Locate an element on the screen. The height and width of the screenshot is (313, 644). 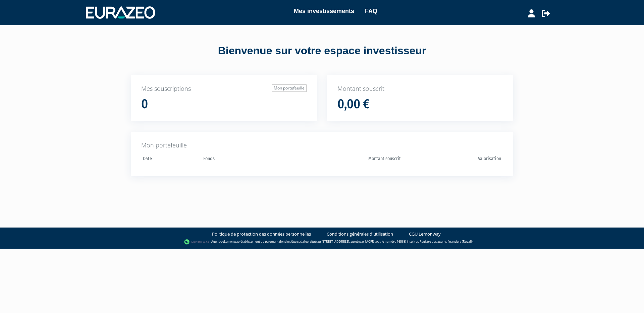
p: Montant souscrit is located at coordinates (420, 89).